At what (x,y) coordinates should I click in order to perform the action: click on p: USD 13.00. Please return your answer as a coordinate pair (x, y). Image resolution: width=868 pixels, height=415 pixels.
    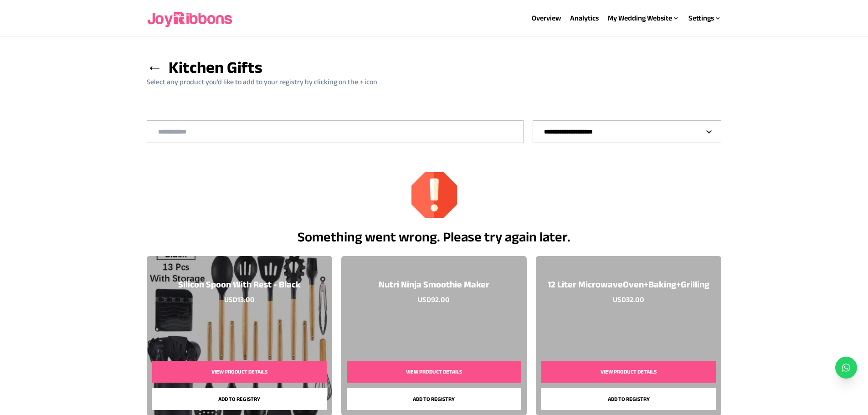
    Looking at the image, I should click on (239, 298).